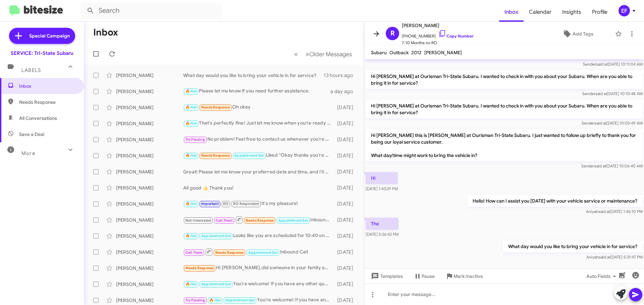  I want to click on a: Profile, so click(600, 12).